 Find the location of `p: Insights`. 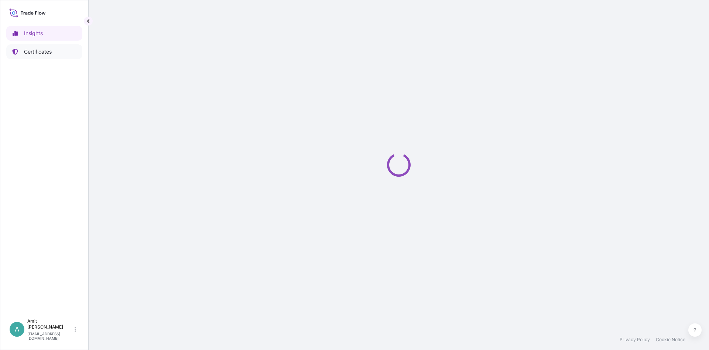

p: Insights is located at coordinates (33, 33).